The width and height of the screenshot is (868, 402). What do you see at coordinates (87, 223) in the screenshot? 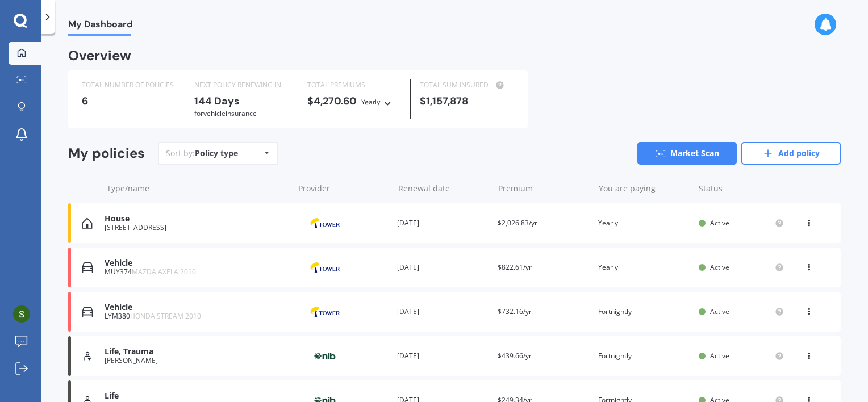
I see `img: House` at bounding box center [87, 223].